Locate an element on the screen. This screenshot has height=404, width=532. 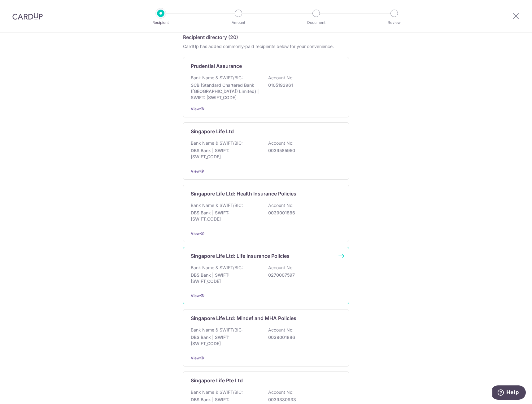
p: Review is located at coordinates (394, 23).